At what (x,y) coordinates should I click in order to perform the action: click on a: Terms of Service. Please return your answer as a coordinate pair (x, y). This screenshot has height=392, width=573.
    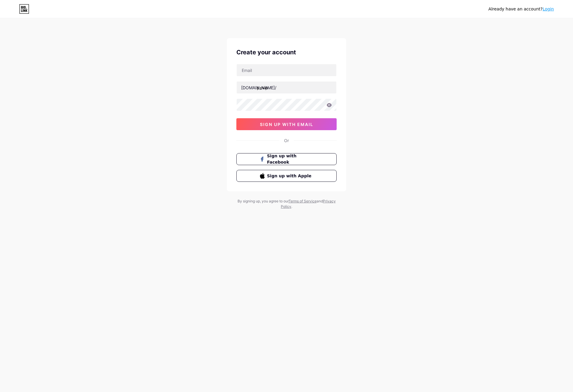
    Looking at the image, I should click on (302, 201).